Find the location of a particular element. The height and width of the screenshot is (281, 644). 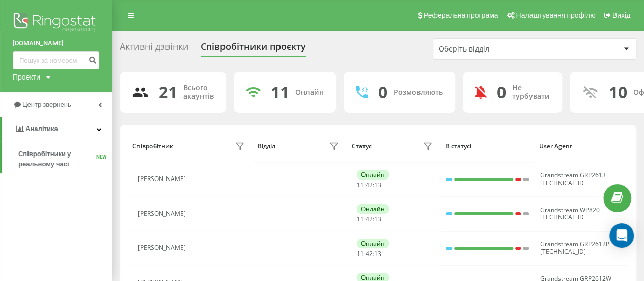

div: Статус is located at coordinates (361, 146).